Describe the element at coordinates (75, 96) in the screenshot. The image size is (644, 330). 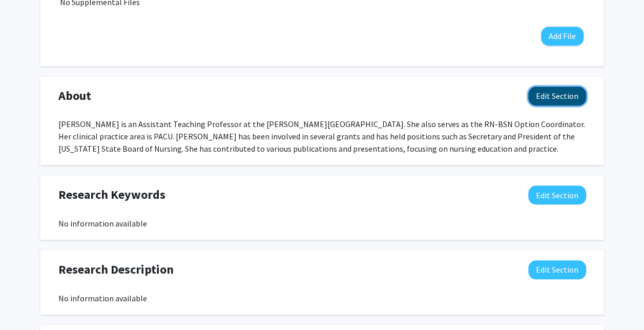
I see `span: About` at that location.